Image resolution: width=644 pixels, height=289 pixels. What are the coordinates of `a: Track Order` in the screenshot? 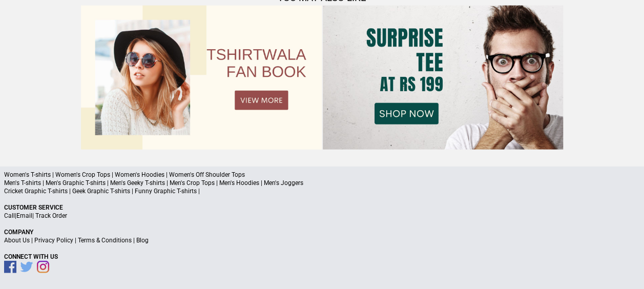 It's located at (51, 216).